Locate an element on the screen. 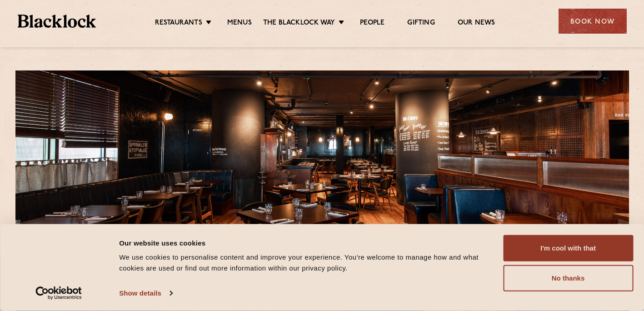 This screenshot has width=644, height=311. a: Usercentrics Cookiebot - opens in a new window is located at coordinates (58, 293).